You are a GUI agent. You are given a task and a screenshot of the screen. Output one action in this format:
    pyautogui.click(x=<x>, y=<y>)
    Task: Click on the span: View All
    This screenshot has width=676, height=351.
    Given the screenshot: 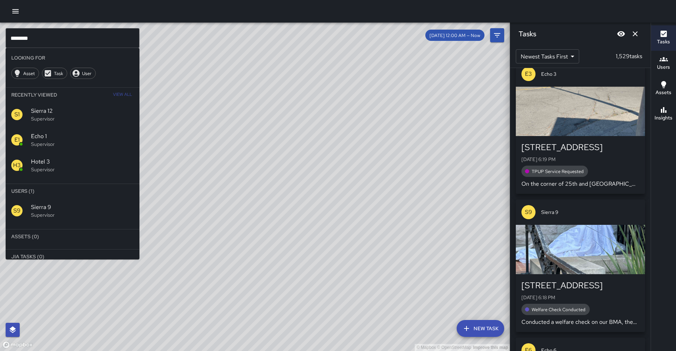 What is the action you would take?
    pyautogui.click(x=122, y=95)
    